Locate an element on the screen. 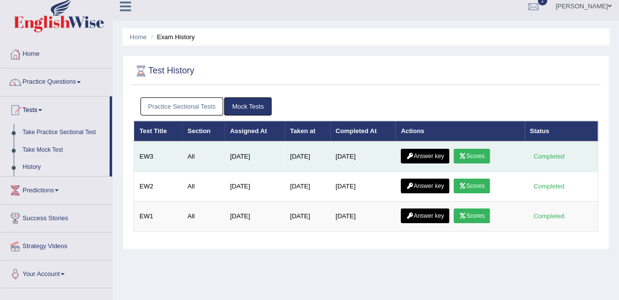 This screenshot has height=300, width=619. th: Test Title is located at coordinates (158, 131).